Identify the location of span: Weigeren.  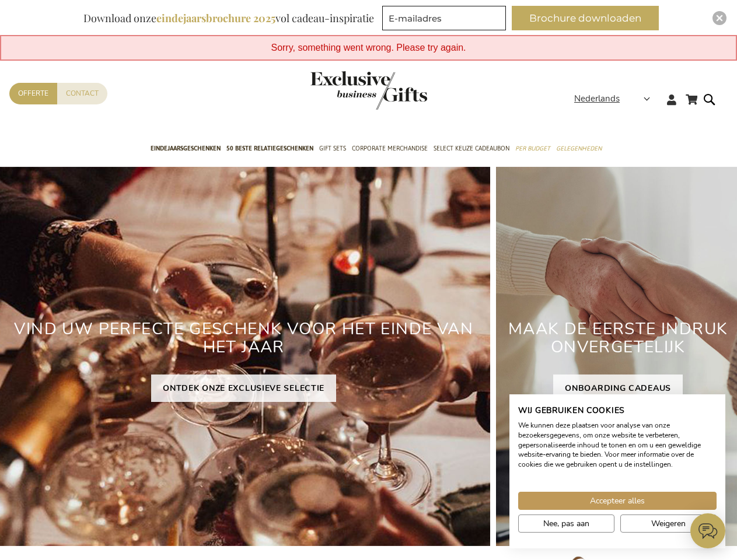
(668, 523).